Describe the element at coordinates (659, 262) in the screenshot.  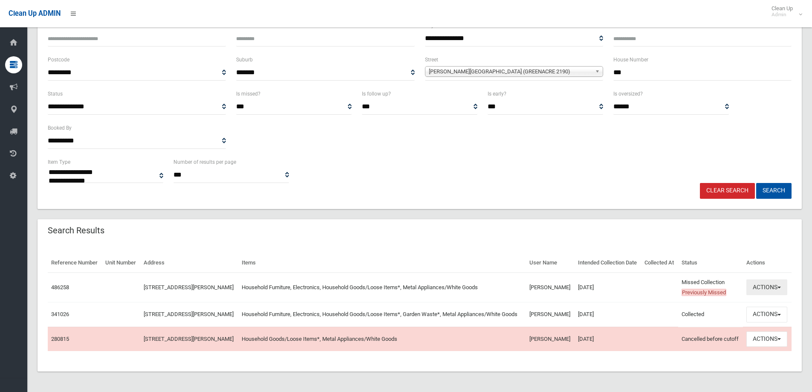
I see `th: Collected At` at that location.